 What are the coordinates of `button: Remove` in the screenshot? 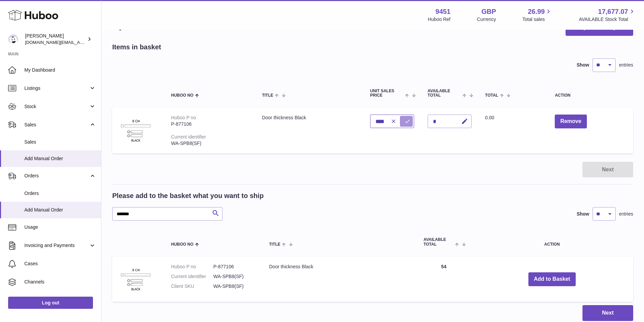 It's located at (571, 121).